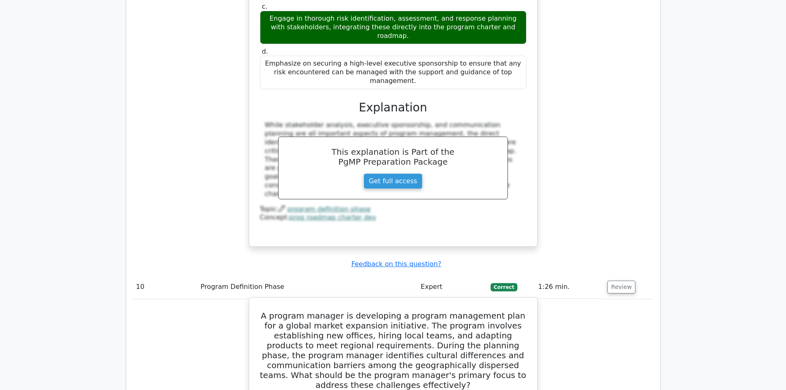 This screenshot has height=390, width=786. What do you see at coordinates (393, 350) in the screenshot?
I see `h5: A program manager is developing a program management plan for a global market expansion initiativ...` at bounding box center [393, 350].